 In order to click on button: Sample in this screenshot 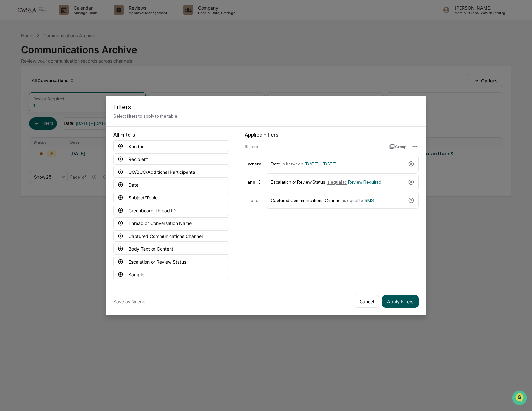, I will do `click(171, 274)`.